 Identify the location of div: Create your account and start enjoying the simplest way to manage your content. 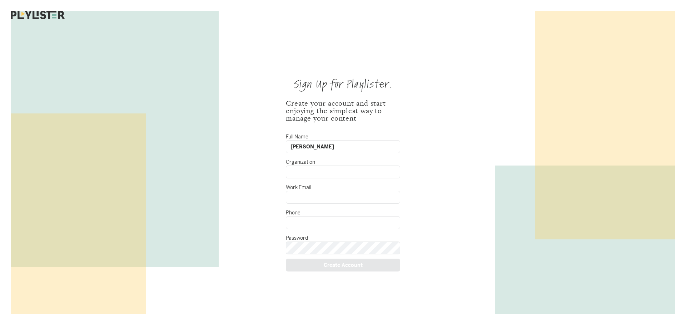
(343, 111).